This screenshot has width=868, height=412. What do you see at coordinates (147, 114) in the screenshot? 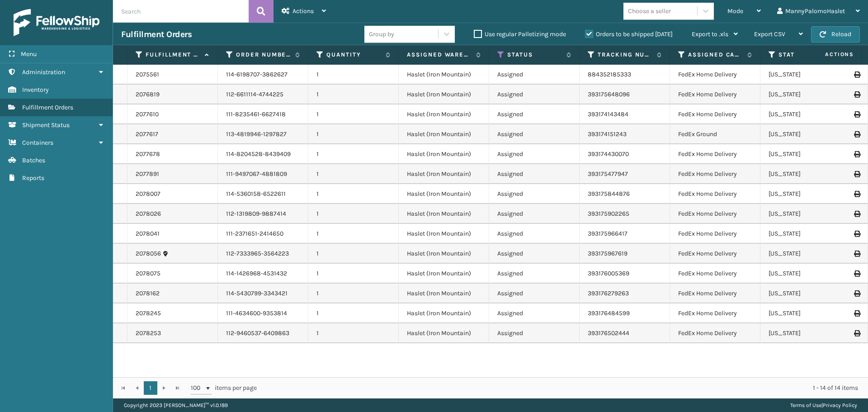
I see `a: 2077610` at bounding box center [147, 114].